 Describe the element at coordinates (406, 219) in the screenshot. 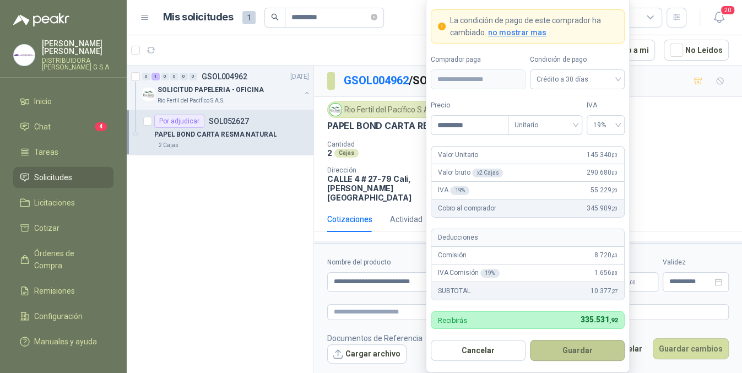

I see `div: Actividad` at that location.